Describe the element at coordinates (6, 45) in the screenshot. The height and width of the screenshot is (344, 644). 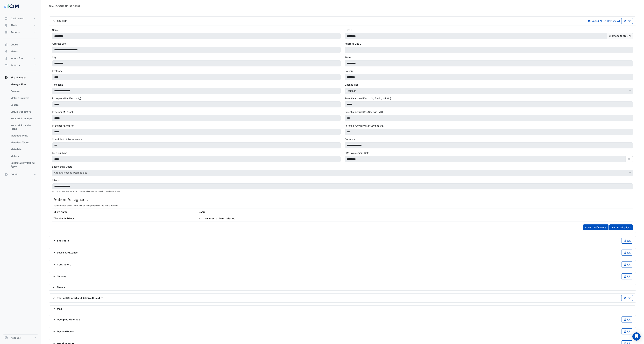
I see `app-icon: Charts` at that location.